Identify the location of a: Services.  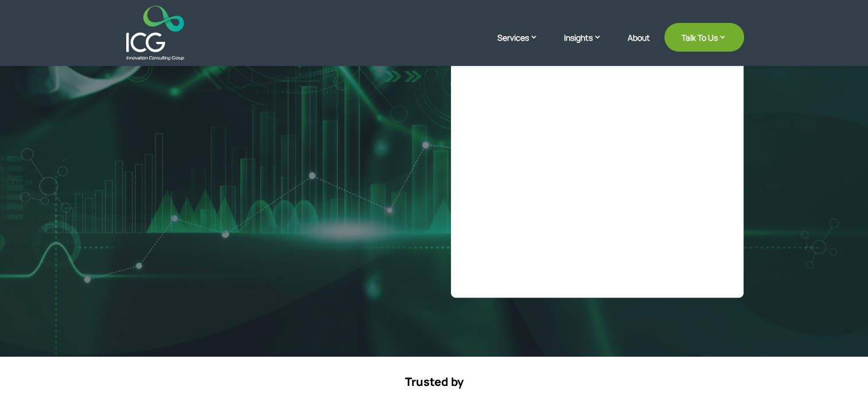
(523, 46).